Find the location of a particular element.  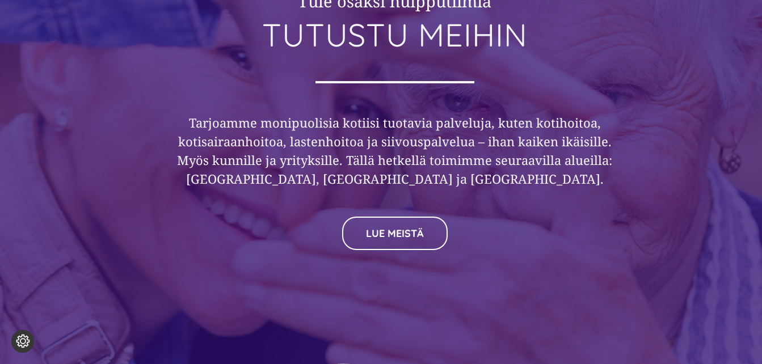

h3: Tarjoamme moni­puolisia kotiisi tuotavia palve­luja, kuten koti­hoitoa, koti­sairaan­hoitoa, last... is located at coordinates (395, 151).